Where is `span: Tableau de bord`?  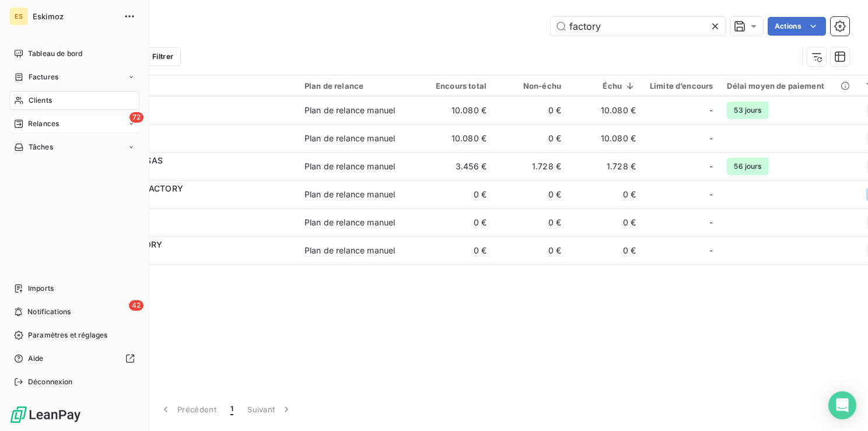 span: Tableau de bord is located at coordinates (55, 54).